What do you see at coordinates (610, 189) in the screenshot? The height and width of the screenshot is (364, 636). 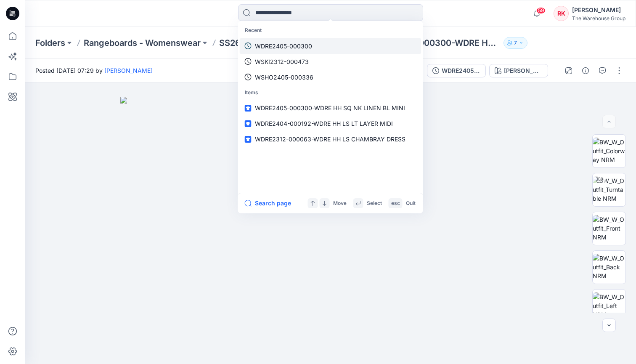 I see `img: BW_W_Outfit_Turntable NRM` at bounding box center [610, 189].